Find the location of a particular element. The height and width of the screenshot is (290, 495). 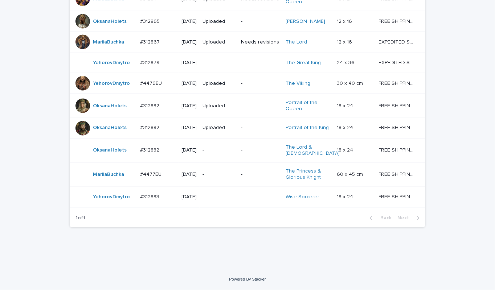

p: #312883 is located at coordinates (150, 197).